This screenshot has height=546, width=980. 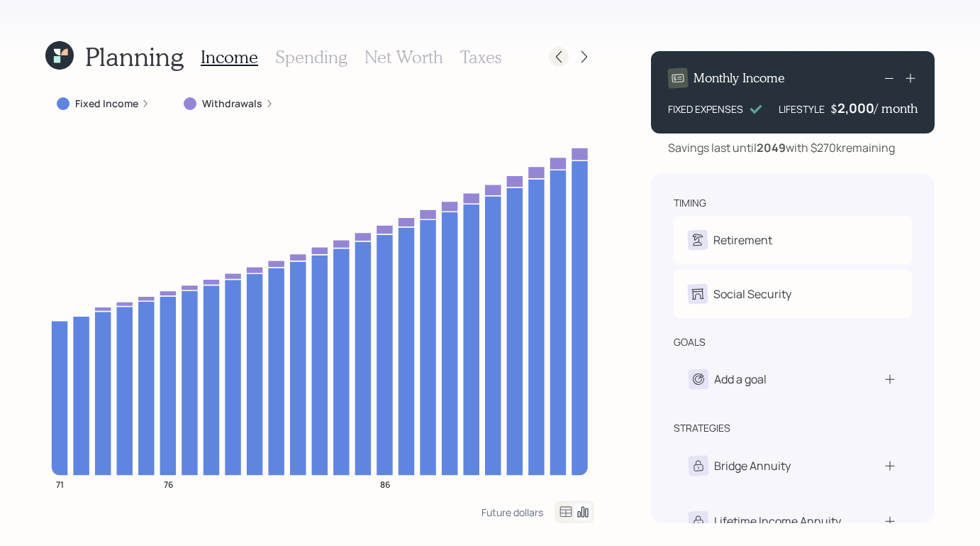 What do you see at coordinates (481, 57) in the screenshot?
I see `h3: Taxes` at bounding box center [481, 57].